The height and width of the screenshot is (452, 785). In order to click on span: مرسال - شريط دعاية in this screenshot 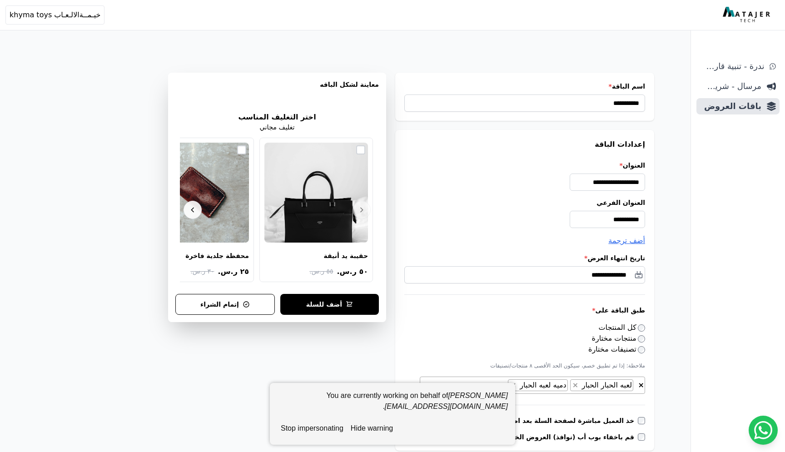, I will do `click(730, 86)`.